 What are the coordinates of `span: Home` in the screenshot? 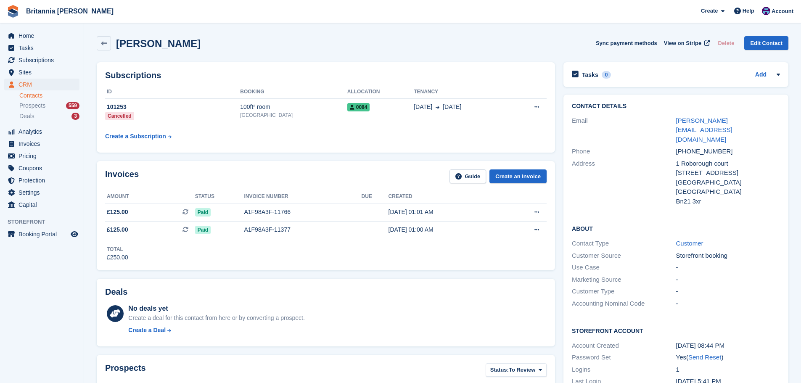 It's located at (44, 36).